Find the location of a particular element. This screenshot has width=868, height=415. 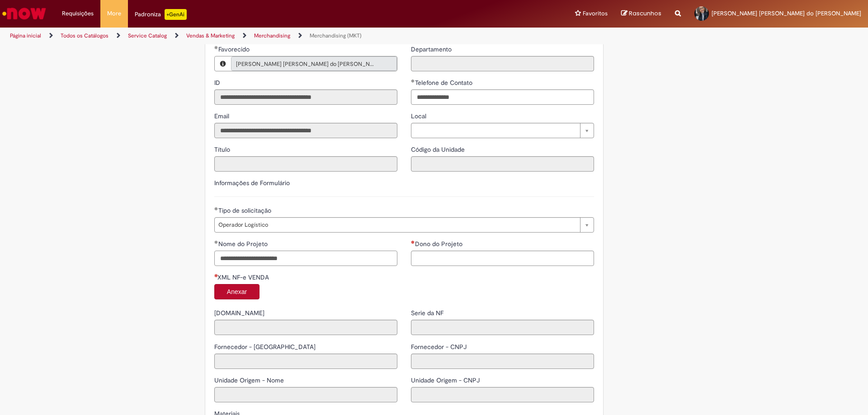

input: Email is located at coordinates (305, 131).